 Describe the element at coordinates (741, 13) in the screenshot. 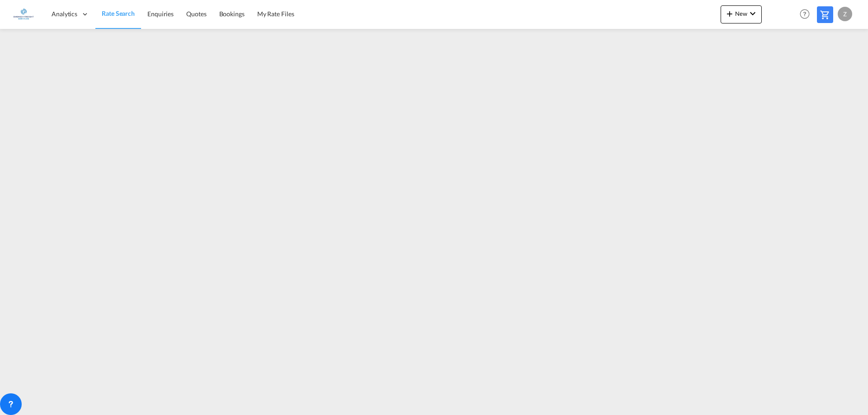

I see `span: New` at that location.